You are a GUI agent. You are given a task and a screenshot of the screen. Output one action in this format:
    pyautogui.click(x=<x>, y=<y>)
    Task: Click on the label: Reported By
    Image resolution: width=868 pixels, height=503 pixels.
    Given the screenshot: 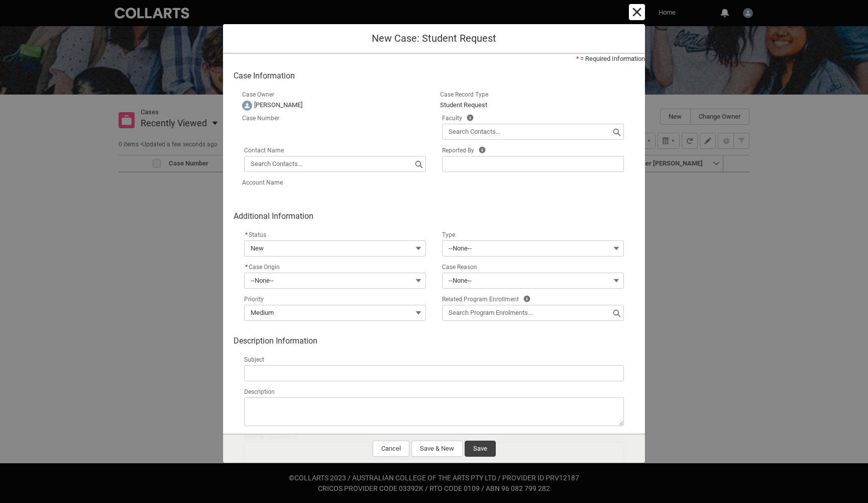 What is the action you would take?
    pyautogui.click(x=460, y=149)
    